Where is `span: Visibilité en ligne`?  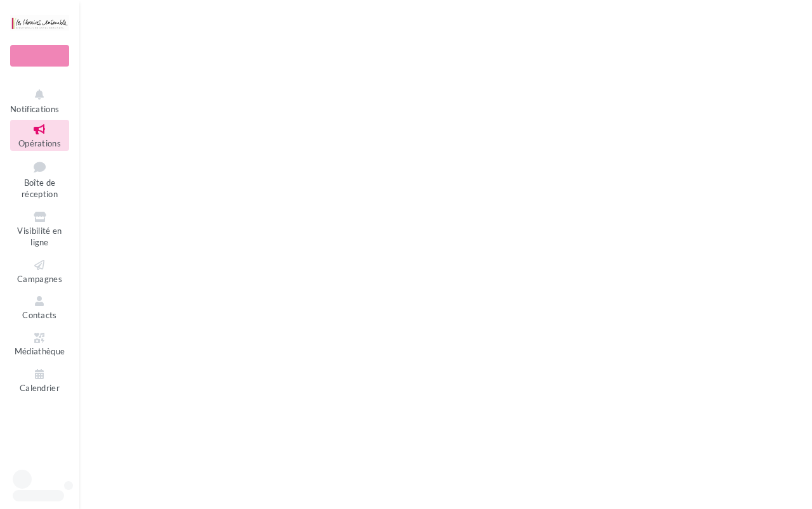
span: Visibilité en ligne is located at coordinates (39, 237).